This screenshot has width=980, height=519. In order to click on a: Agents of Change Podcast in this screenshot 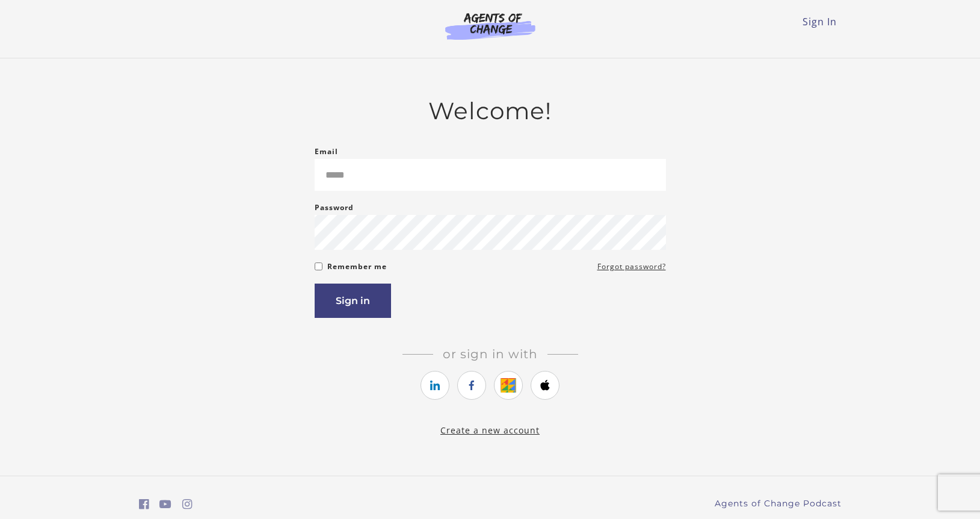, I will do `click(778, 503)`.